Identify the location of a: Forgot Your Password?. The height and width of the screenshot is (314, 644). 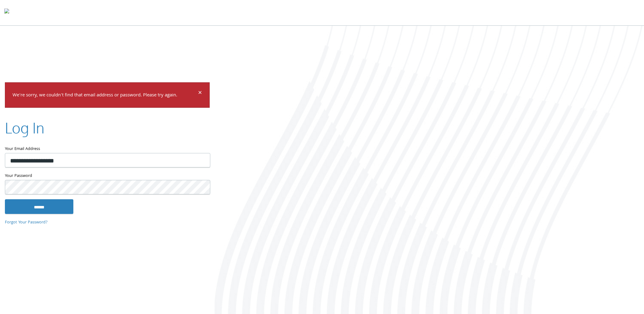
(26, 222).